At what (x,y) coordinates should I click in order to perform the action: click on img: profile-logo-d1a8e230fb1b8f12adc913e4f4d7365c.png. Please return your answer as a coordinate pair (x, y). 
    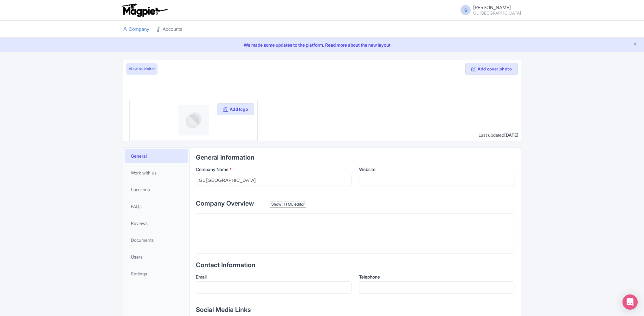
    Looking at the image, I should click on (194, 120).